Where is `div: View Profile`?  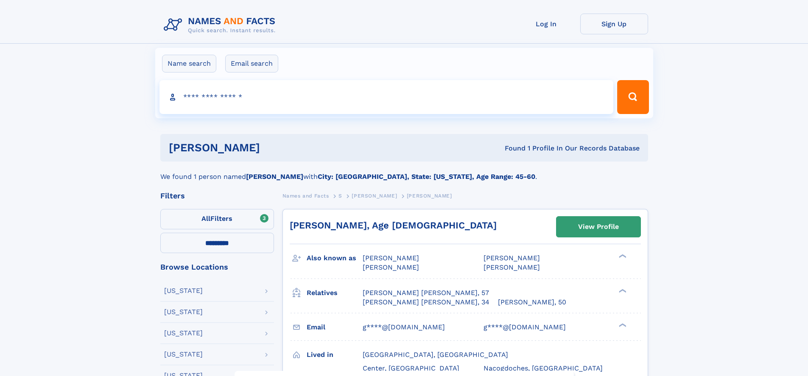
div: View Profile is located at coordinates (598, 227).